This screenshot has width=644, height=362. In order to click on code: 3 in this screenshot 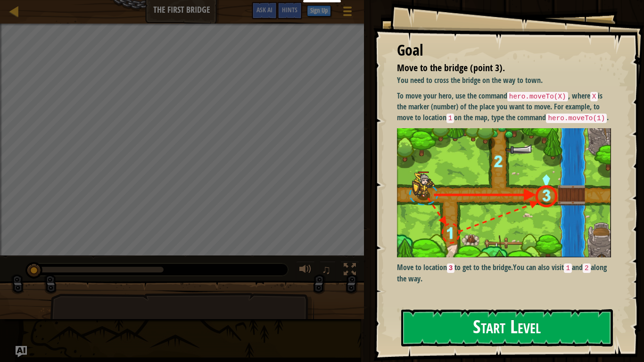, I will do `click(451, 268)`.